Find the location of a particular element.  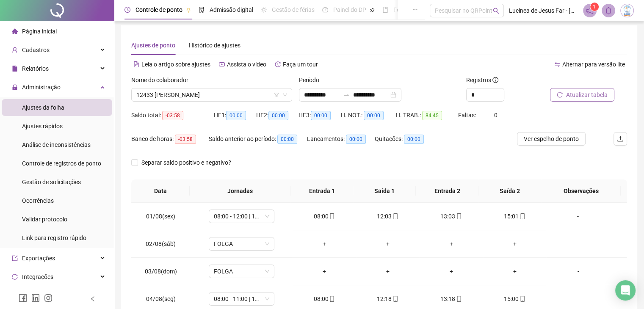

span: Leia o artigo sobre ajustes is located at coordinates (175, 64).